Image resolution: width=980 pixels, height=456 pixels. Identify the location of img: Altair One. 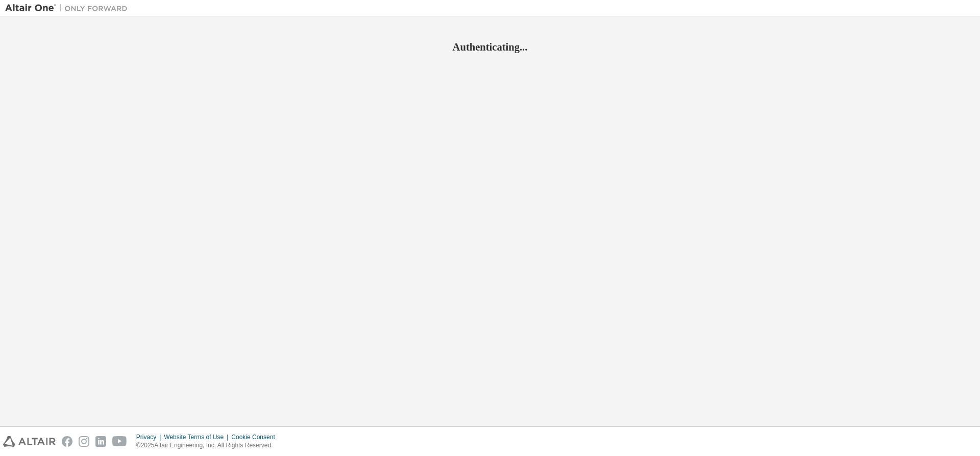
(69, 9).